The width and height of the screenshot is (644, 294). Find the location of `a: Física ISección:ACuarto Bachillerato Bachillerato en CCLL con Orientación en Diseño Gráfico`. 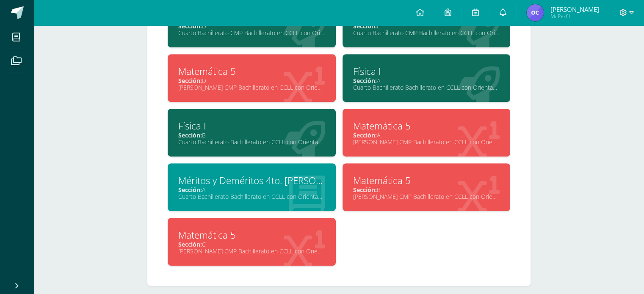

a: Física ISección:ACuarto Bachillerato Bachillerato en CCLL con Orientación en Diseño Gráfico is located at coordinates (427, 78).